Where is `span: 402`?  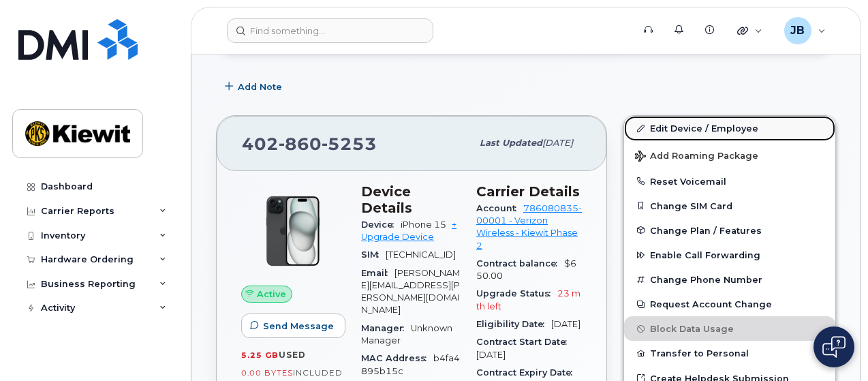 span: 402 is located at coordinates (310, 144).